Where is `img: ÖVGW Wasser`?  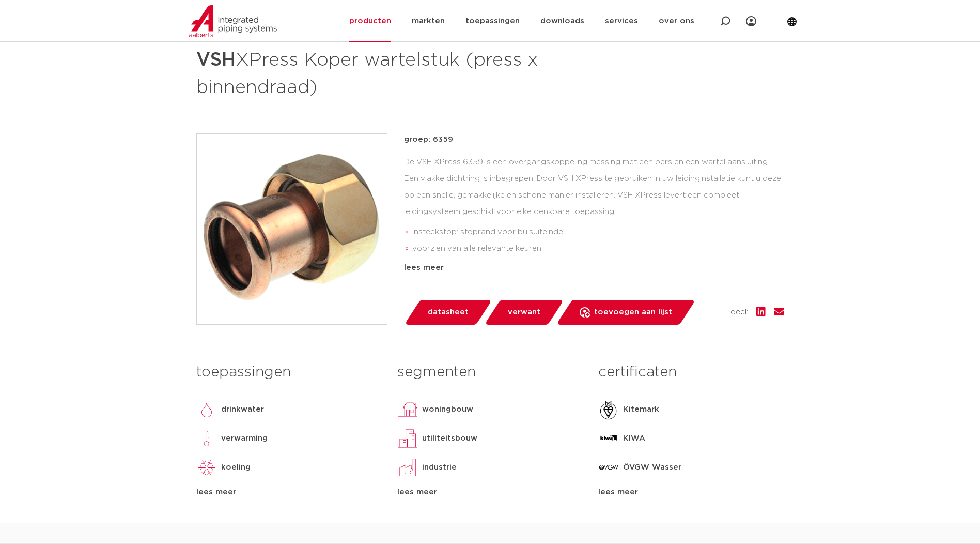 img: ÖVGW Wasser is located at coordinates (609, 467).